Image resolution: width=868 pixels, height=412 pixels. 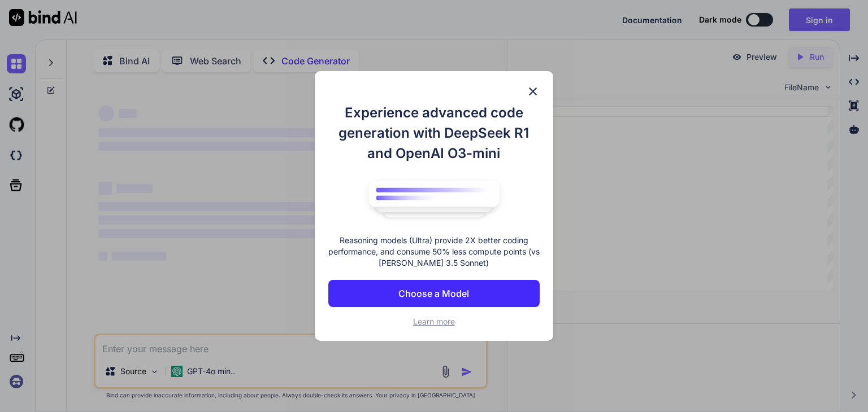 I want to click on span: Learn more, so click(x=434, y=322).